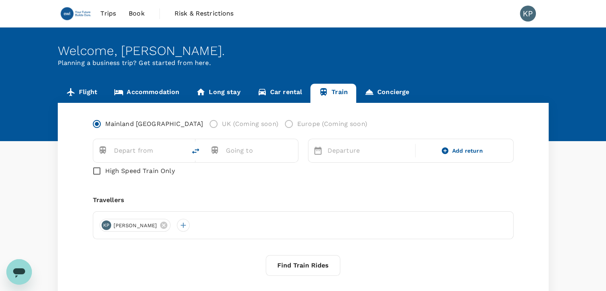 The width and height of the screenshot is (606, 291). I want to click on a: Car rental, so click(280, 93).